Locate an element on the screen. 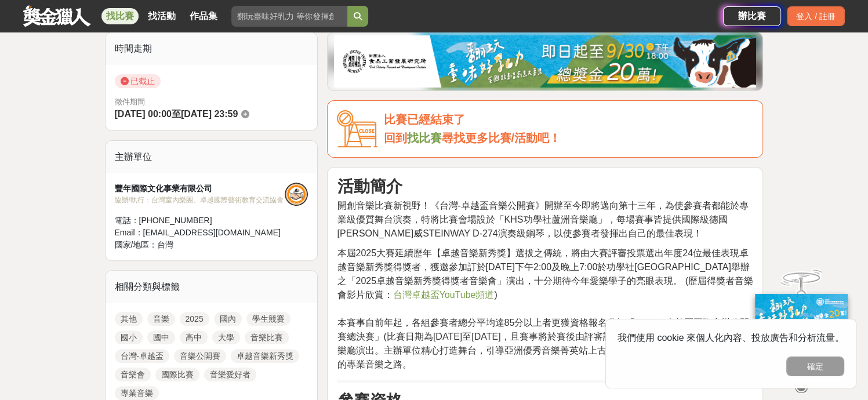  div: 登入 / 註冊 is located at coordinates (816, 16).